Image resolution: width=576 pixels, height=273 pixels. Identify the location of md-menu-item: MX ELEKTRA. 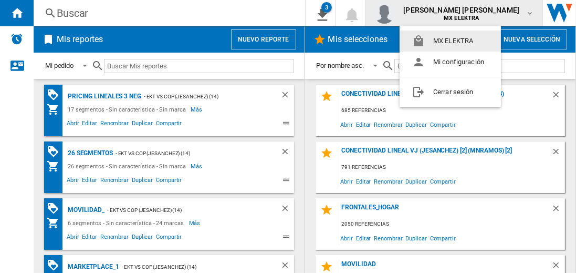
(450, 41).